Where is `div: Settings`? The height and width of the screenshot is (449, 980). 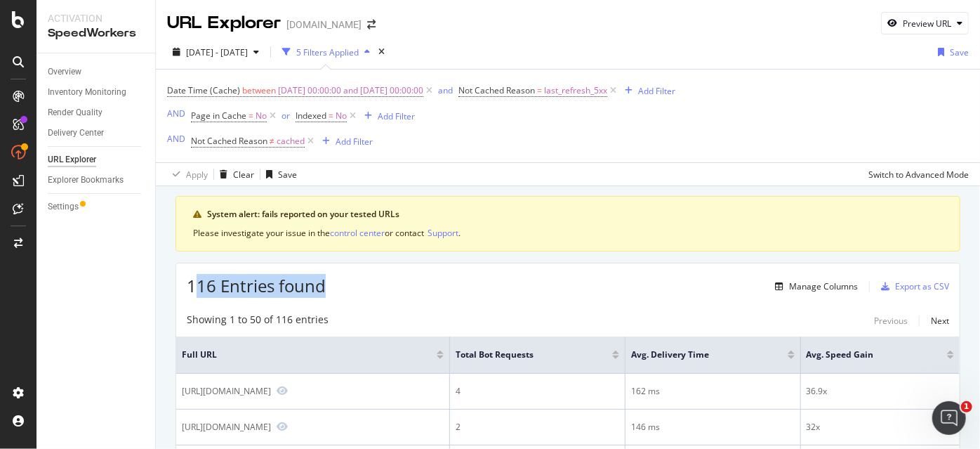 div: Settings is located at coordinates (63, 207).